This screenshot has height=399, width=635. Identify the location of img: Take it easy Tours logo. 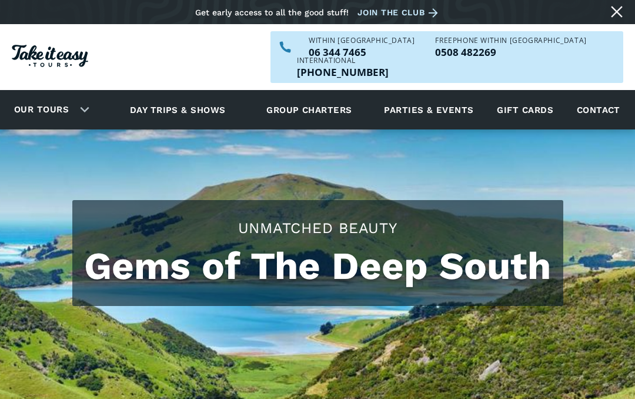
(50, 56).